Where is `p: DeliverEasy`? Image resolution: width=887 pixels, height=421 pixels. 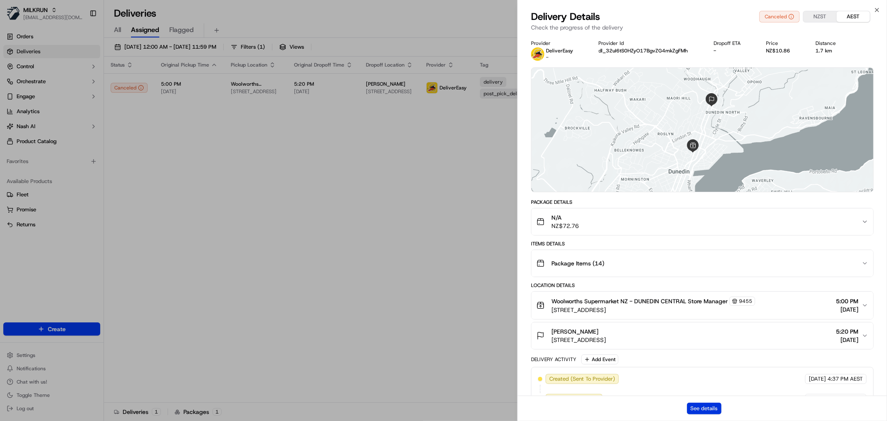 p: DeliverEasy is located at coordinates (559, 51).